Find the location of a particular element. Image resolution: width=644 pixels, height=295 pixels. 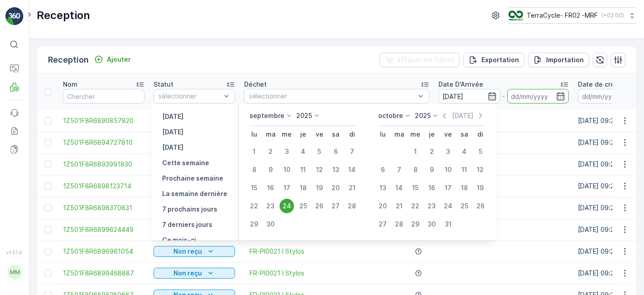

div: 24 is located at coordinates (448, 206).